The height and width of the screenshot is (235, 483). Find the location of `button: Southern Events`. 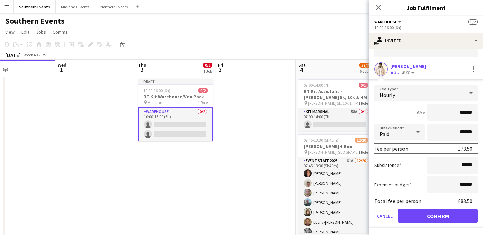

button: Southern Events is located at coordinates (35, 7).